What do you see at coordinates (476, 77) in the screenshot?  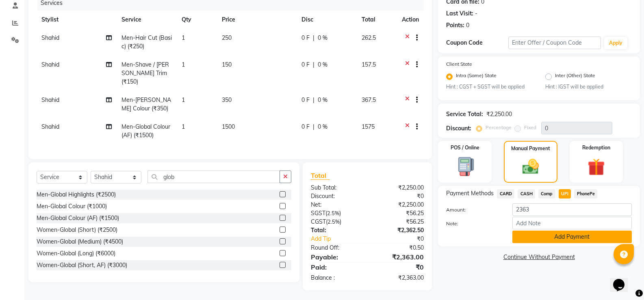 I see `label: Intra (Same) State` at bounding box center [476, 77].